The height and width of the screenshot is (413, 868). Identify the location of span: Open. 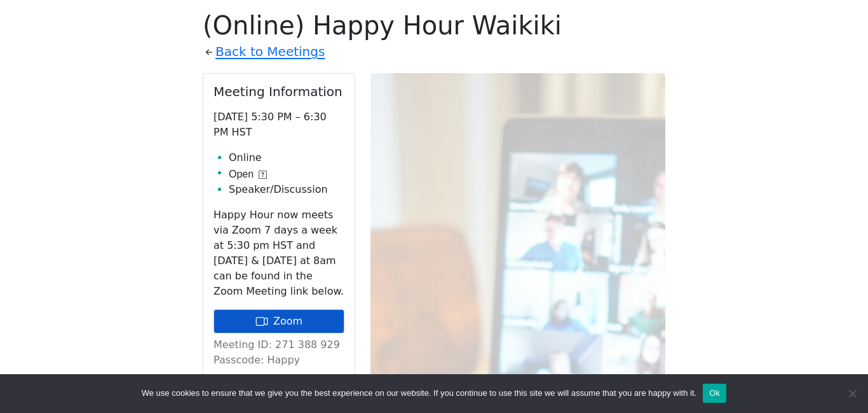
(241, 175).